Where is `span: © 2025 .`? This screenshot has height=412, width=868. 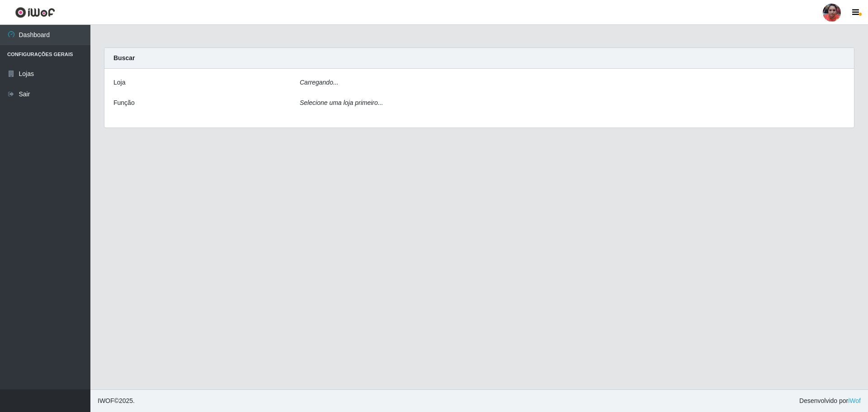 span: © 2025 . is located at coordinates (116, 401).